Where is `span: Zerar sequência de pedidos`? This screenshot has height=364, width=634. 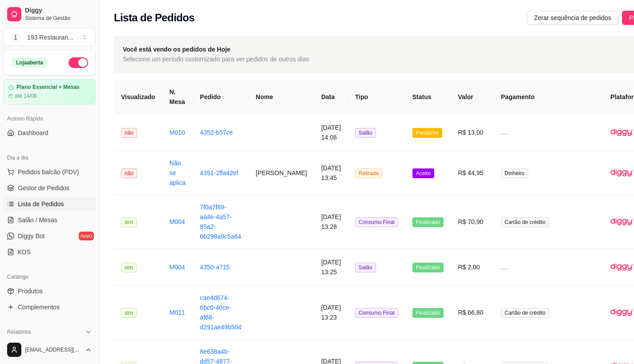 span: Zerar sequência de pedidos is located at coordinates (572, 18).